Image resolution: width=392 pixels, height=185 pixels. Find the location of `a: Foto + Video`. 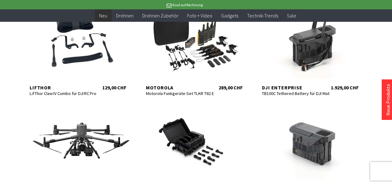

a: Foto + Video is located at coordinates (200, 16).